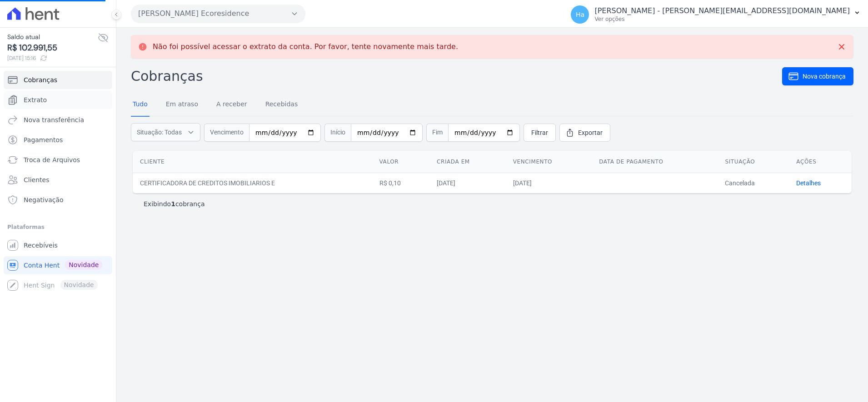 Image resolution: width=868 pixels, height=402 pixels. Describe the element at coordinates (655, 162) in the screenshot. I see `th: Data de pagamento` at that location.